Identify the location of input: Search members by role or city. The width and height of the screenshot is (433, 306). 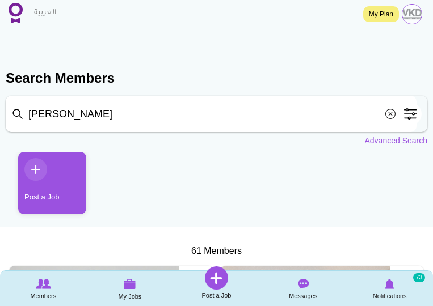
(211, 114).